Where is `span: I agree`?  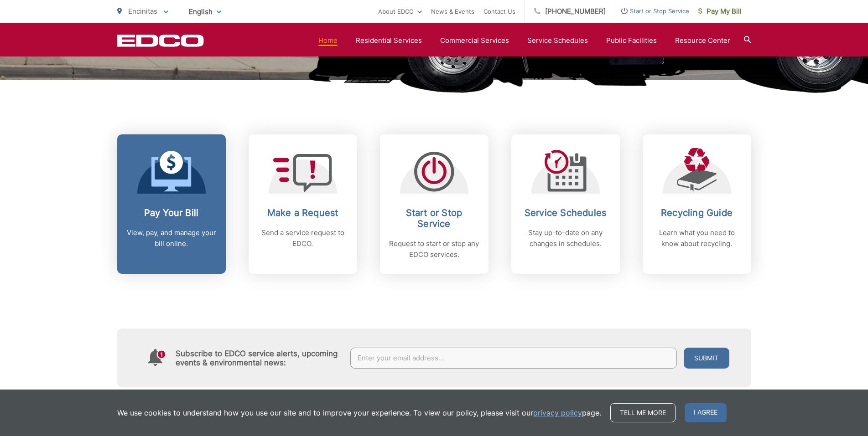
span: I agree is located at coordinates (706, 413).